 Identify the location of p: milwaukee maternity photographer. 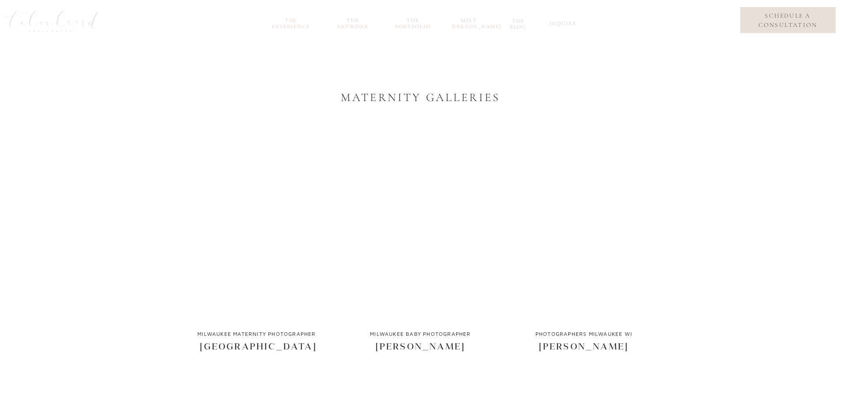
(257, 334).